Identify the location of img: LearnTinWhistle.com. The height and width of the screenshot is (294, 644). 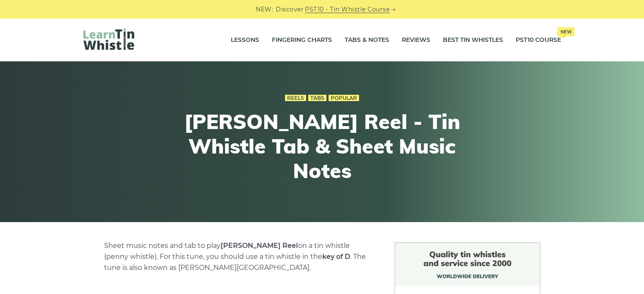
(109, 39).